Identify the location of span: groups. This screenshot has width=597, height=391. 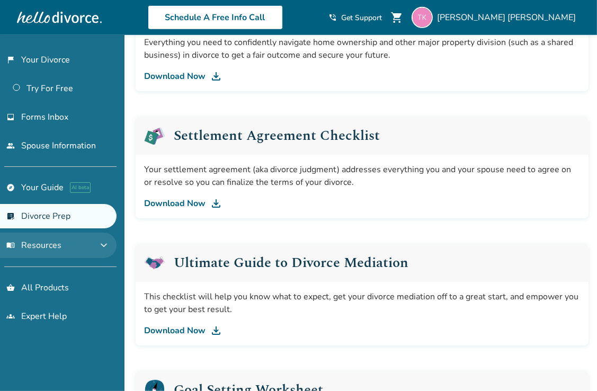
(11, 316).